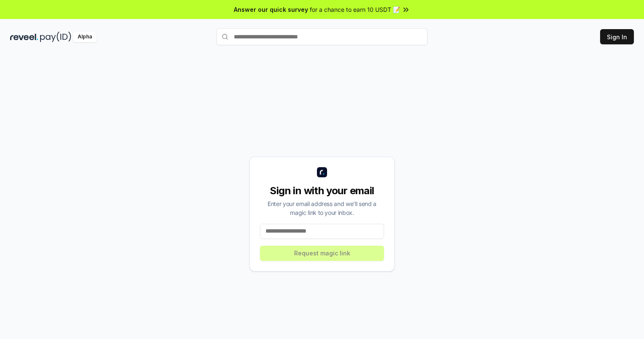 This screenshot has width=644, height=339. I want to click on img: reveel_dark, so click(24, 37).